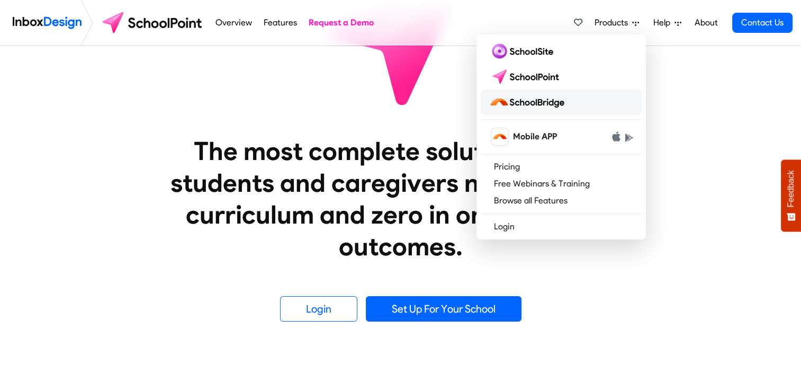 This screenshot has height=391, width=801. Describe the element at coordinates (763, 23) in the screenshot. I see `a: Contact Us` at that location.